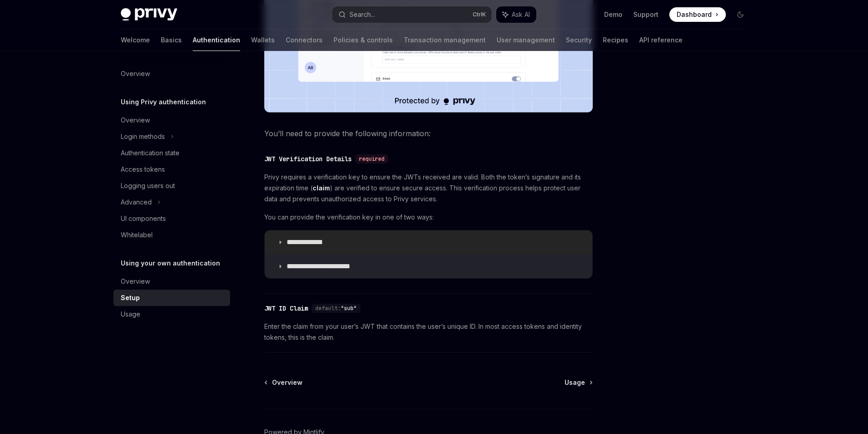 Image resolution: width=868 pixels, height=434 pixels. What do you see at coordinates (308, 159) in the screenshot?
I see `div: JWT Verification Details` at bounding box center [308, 159].